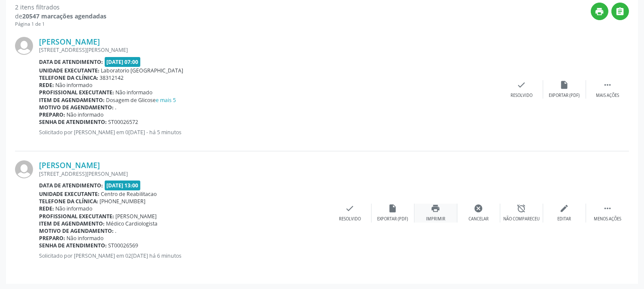 The image size is (644, 289). Describe the element at coordinates (166, 100) in the screenshot. I see `a: e mais 5` at that location.